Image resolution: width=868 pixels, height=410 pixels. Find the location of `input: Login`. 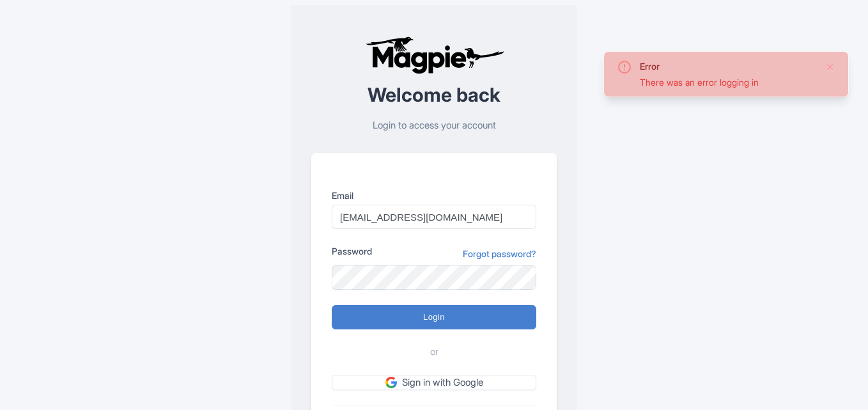

input: Login is located at coordinates (434, 318).